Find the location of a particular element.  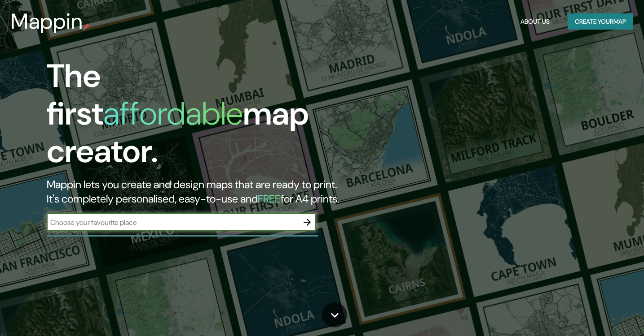

input: Choose your favourite place is located at coordinates (172, 223).